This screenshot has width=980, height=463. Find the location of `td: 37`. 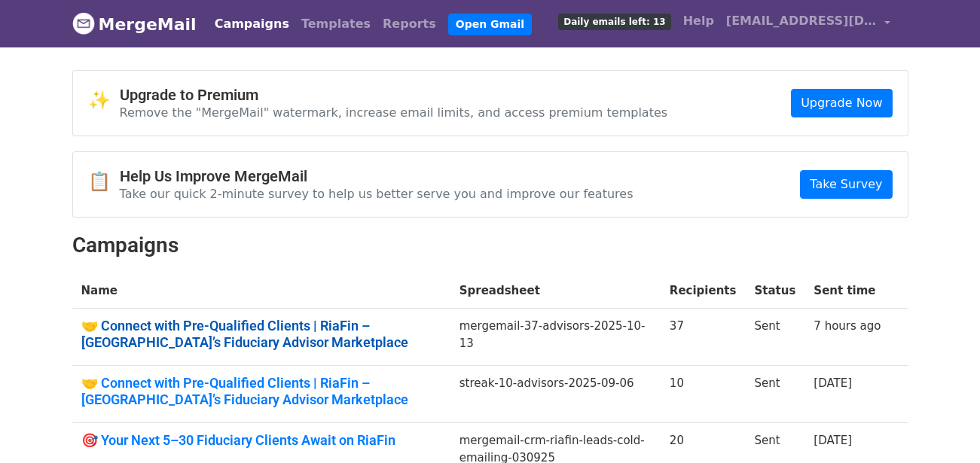

td: 37 is located at coordinates (702, 337).